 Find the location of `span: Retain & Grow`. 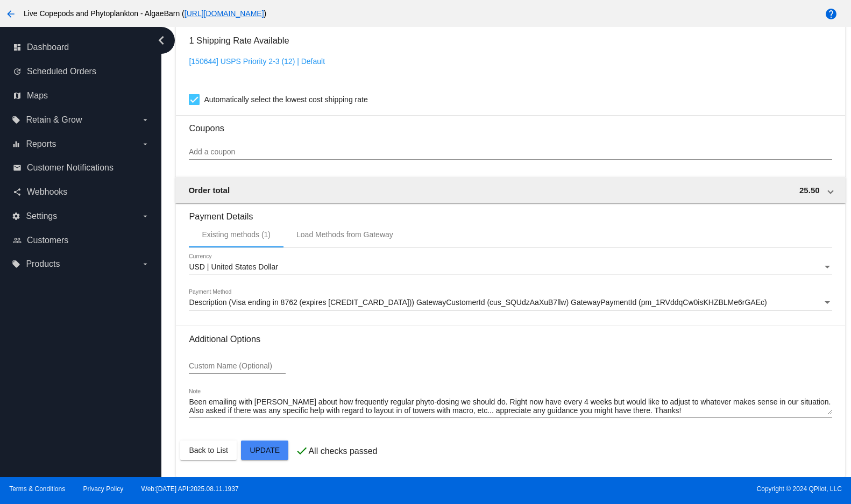

span: Retain & Grow is located at coordinates (54, 120).